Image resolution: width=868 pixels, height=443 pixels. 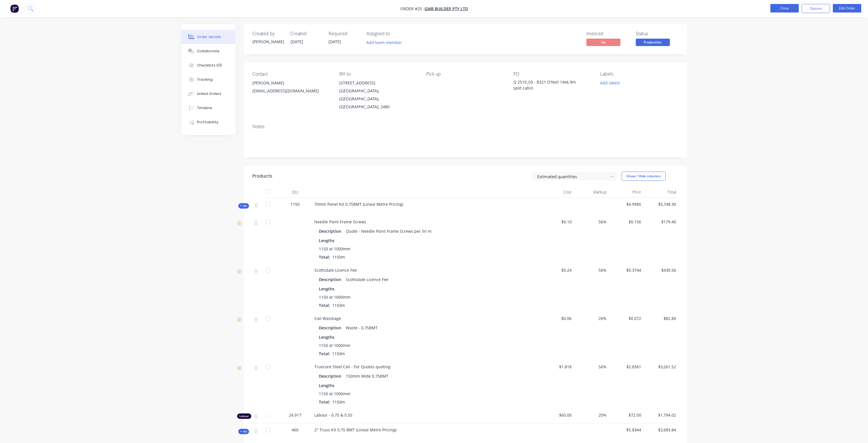 What do you see at coordinates (626, 204) in the screenshot?
I see `span: $4.9985` at bounding box center [626, 204].